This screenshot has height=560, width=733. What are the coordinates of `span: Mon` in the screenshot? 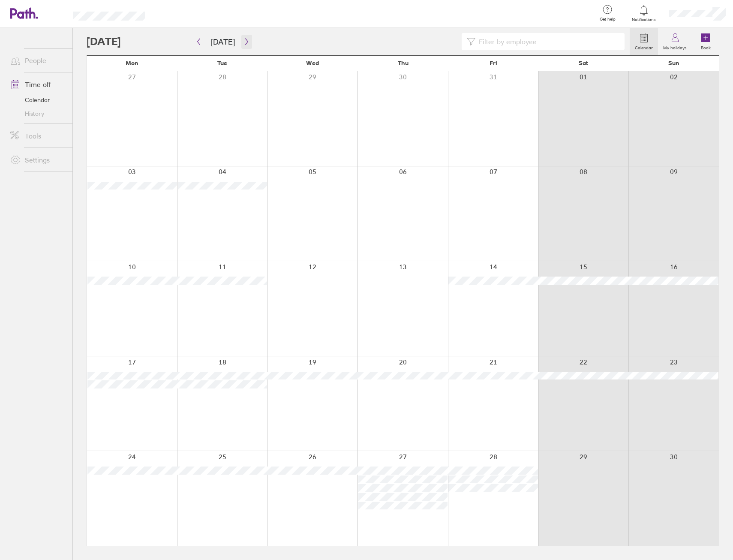 It's located at (132, 63).